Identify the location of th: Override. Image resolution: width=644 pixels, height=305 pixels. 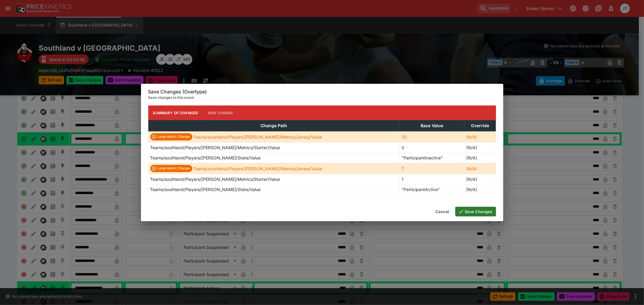
(480, 126).